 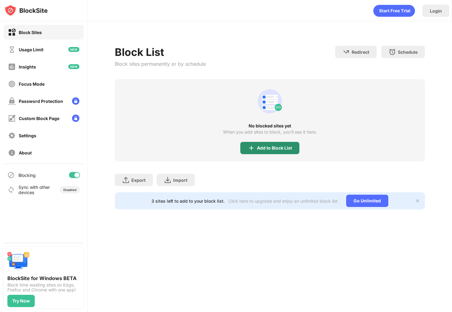 What do you see at coordinates (160, 64) in the screenshot?
I see `div: Block sites permanently or by schedule` at bounding box center [160, 64].